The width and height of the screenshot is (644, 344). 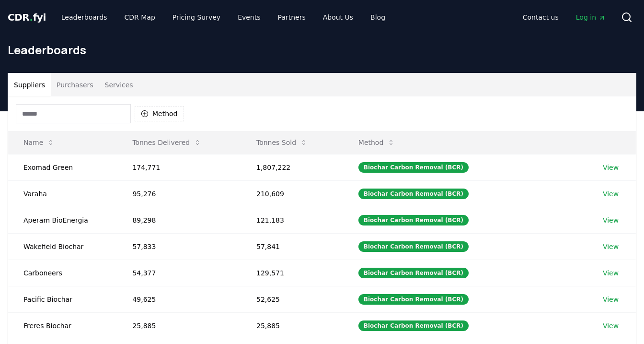 What do you see at coordinates (292, 167) in the screenshot?
I see `td: 1,807,222` at bounding box center [292, 167].